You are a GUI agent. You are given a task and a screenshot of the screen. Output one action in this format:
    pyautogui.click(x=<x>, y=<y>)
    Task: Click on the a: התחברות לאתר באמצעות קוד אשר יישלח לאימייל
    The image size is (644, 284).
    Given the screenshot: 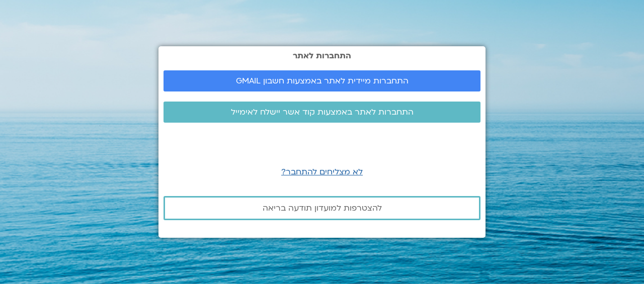 What is the action you would take?
    pyautogui.click(x=322, y=112)
    